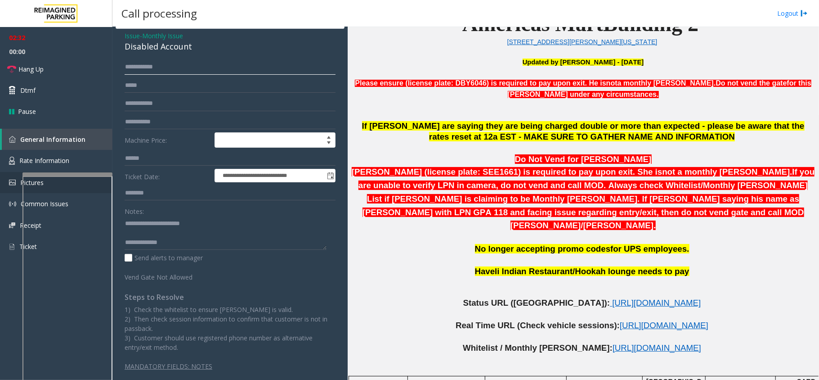 This screenshot has height=380, width=819. I want to click on label: Send alerts to manager, so click(164, 257).